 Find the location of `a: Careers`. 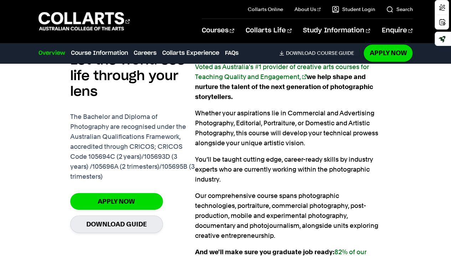

a: Careers is located at coordinates (145, 53).